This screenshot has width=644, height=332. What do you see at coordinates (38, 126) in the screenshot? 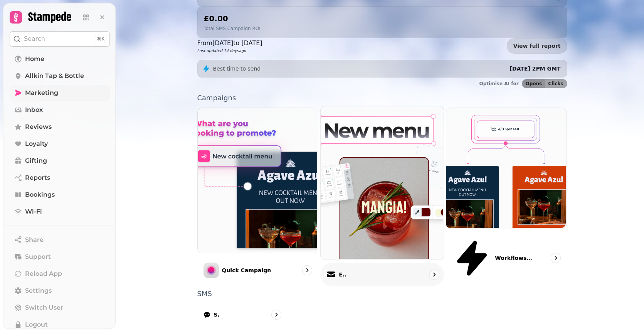
I see `span: Reviews` at bounding box center [38, 126].